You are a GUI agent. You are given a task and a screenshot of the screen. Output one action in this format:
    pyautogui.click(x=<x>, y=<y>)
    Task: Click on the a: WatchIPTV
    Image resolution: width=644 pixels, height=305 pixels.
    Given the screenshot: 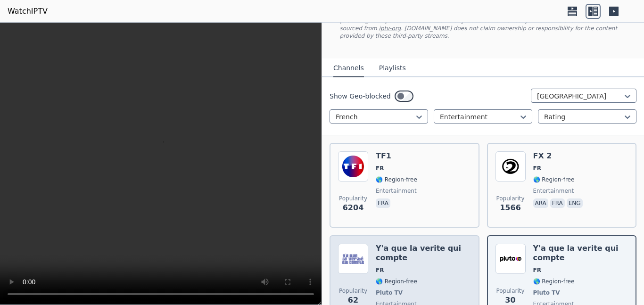 What is the action you would take?
    pyautogui.click(x=28, y=11)
    